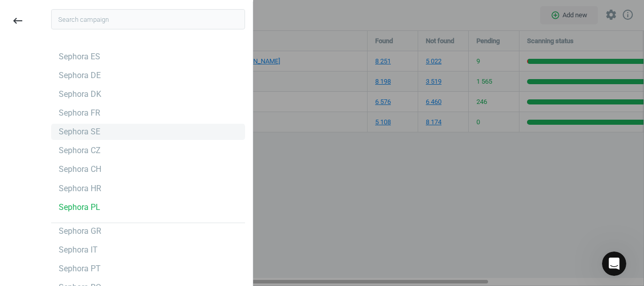 This screenshot has height=286, width=644. Describe the element at coordinates (148, 20) in the screenshot. I see `input: Search campaign` at that location.